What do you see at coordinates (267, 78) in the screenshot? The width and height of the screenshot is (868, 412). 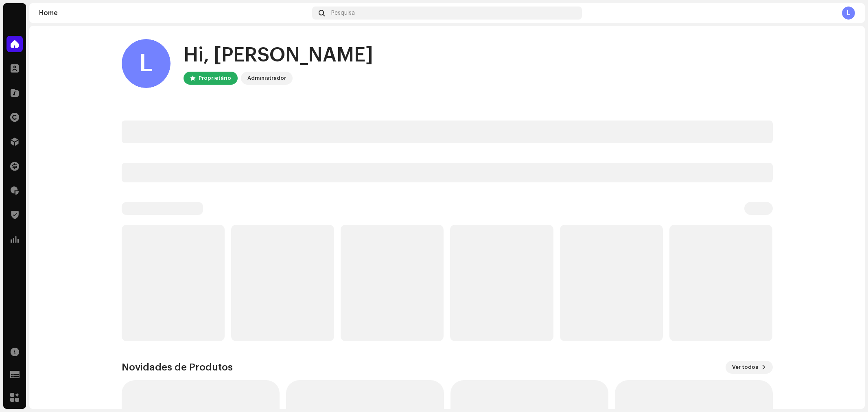 I see `div: Administrador` at bounding box center [267, 78].